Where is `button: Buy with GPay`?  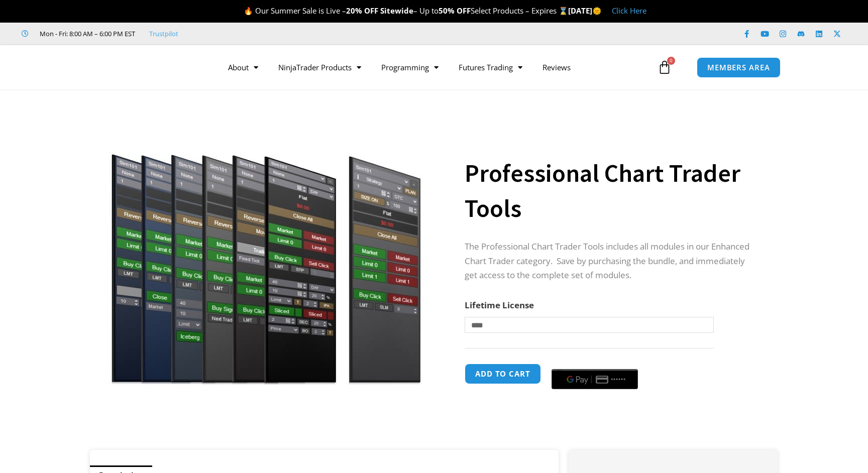
button: Buy with GPay is located at coordinates (594, 379).